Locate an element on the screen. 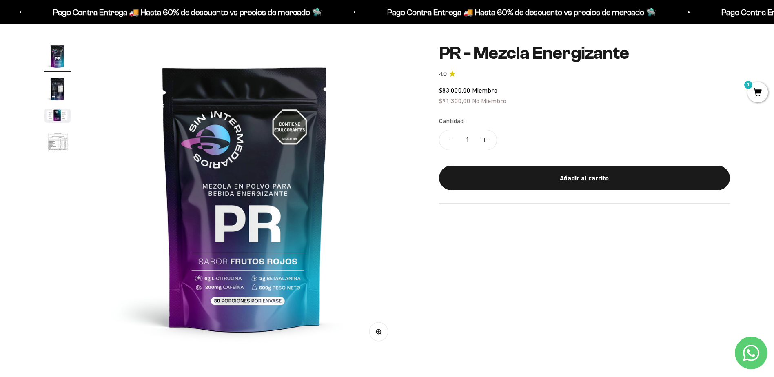  button: Aumentar cantidad is located at coordinates (485, 140).